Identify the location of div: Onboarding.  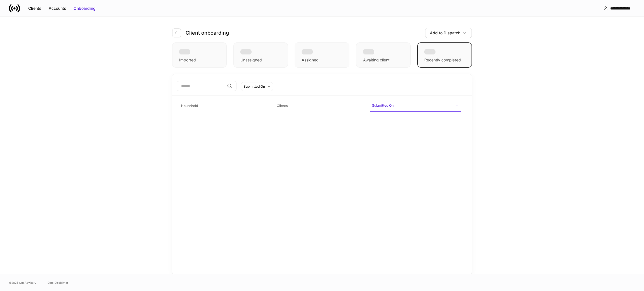
(84, 9).